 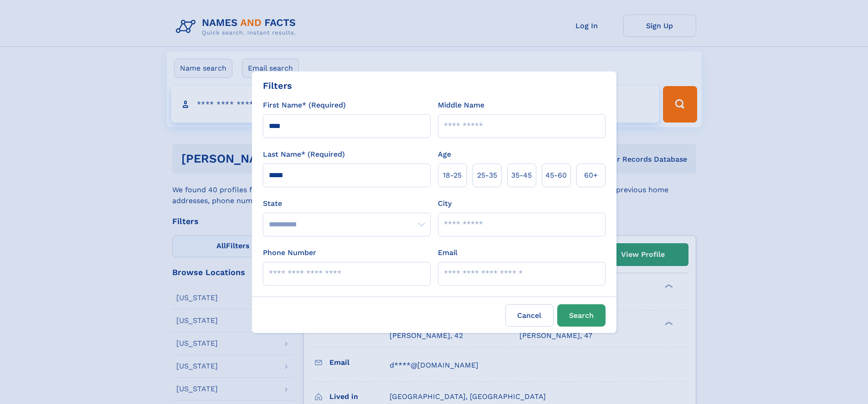 I want to click on label: State, so click(x=347, y=203).